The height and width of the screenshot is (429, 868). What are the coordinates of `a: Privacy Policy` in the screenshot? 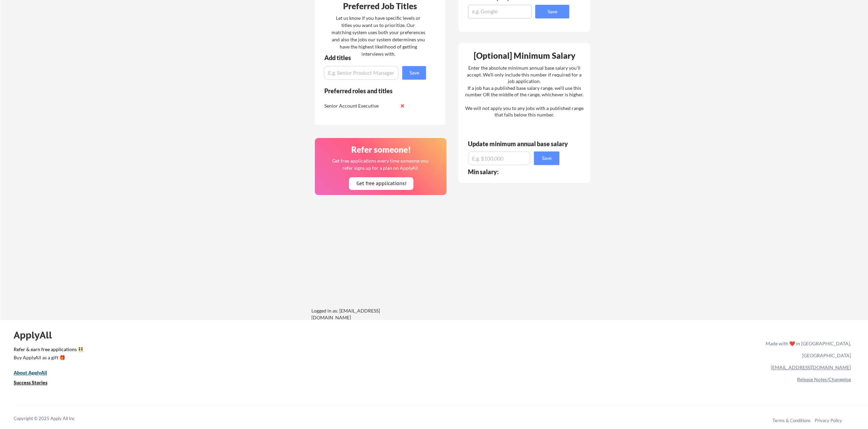 It's located at (828, 420).